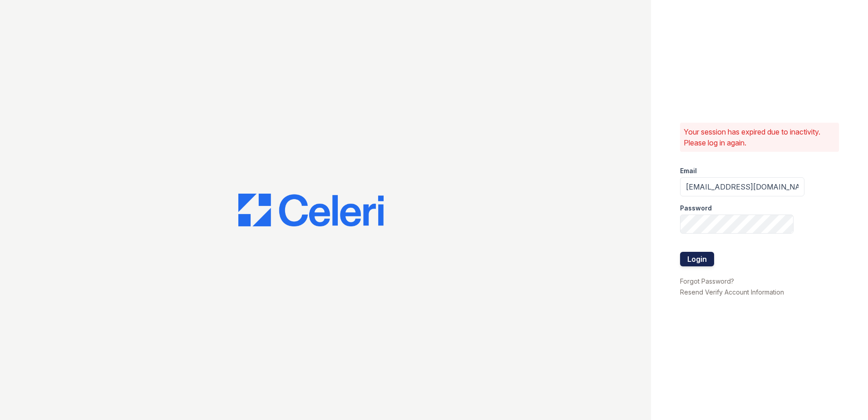 The width and height of the screenshot is (868, 420). What do you see at coordinates (696, 259) in the screenshot?
I see `button: Login` at bounding box center [696, 259].